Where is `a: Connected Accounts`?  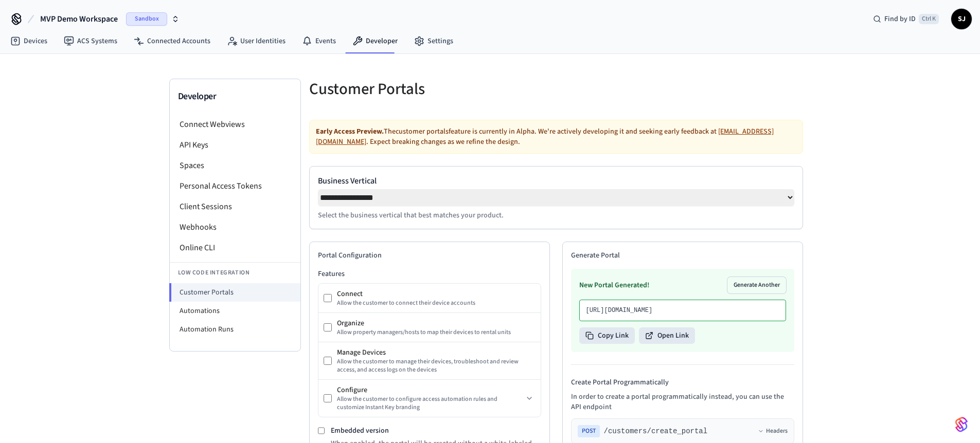
a: Connected Accounts is located at coordinates (172, 41).